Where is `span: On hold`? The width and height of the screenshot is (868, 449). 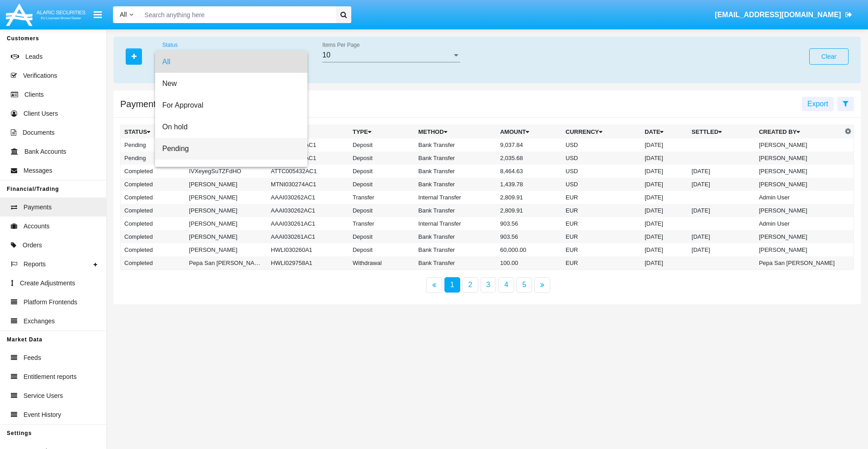
span: On hold is located at coordinates (231, 127).